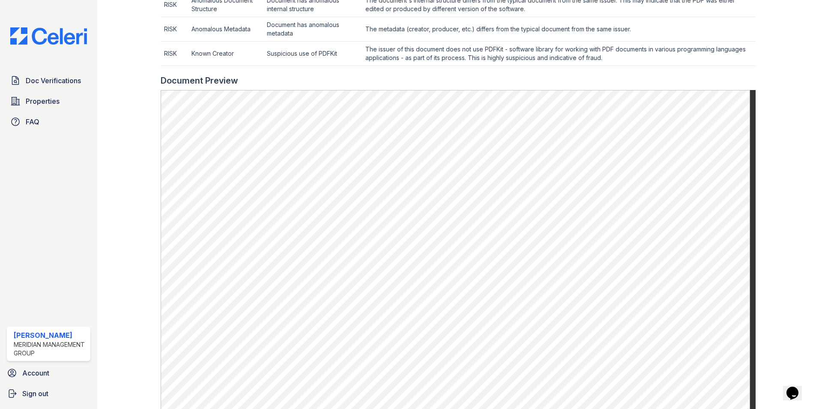 Image resolution: width=819 pixels, height=409 pixels. Describe the element at coordinates (48, 81) in the screenshot. I see `a: Doc Verifications` at that location.